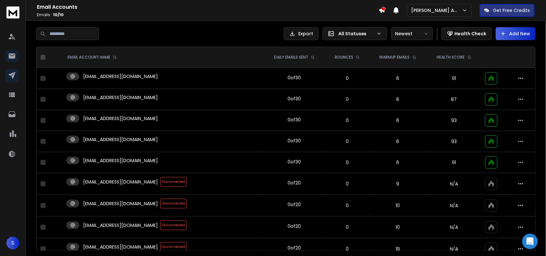 The width and height of the screenshot is (546, 256). I want to click on p: HEALTH SCORE, so click(451, 57).